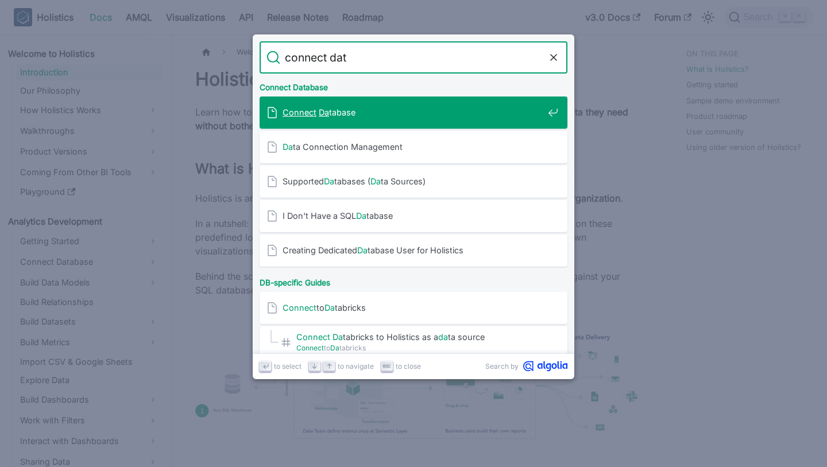 The height and width of the screenshot is (467, 827). What do you see at coordinates (413, 215) in the screenshot?
I see `span: I Don't Have a SQL tabase` at bounding box center [413, 215].